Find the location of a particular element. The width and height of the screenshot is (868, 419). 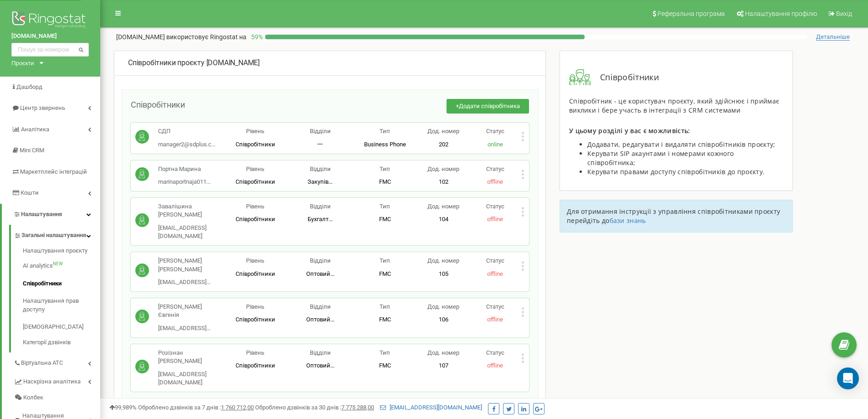

span: бази знань is located at coordinates (628, 220).